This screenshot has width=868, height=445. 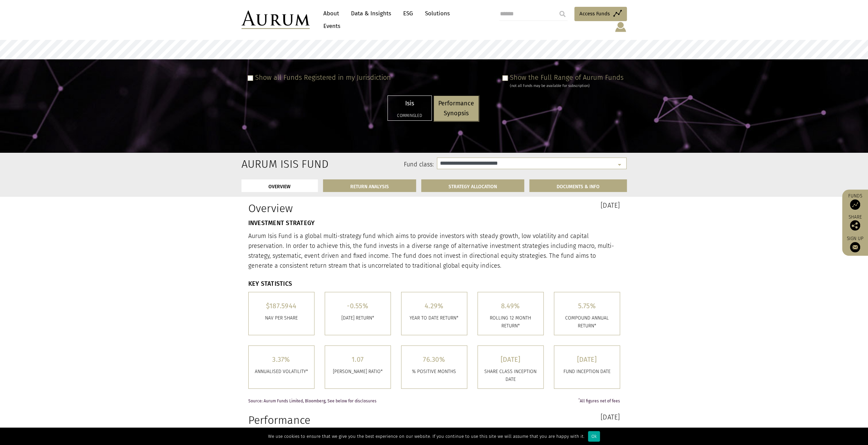 I want to click on strong: KEY STATISTICS, so click(x=270, y=284).